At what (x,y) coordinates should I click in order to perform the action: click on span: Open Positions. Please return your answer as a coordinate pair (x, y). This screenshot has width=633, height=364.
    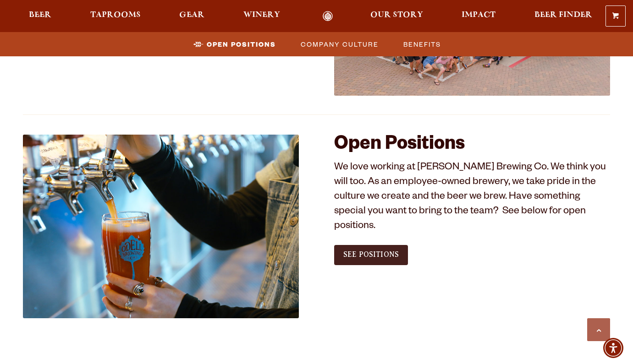
    Looking at the image, I should click on (241, 44).